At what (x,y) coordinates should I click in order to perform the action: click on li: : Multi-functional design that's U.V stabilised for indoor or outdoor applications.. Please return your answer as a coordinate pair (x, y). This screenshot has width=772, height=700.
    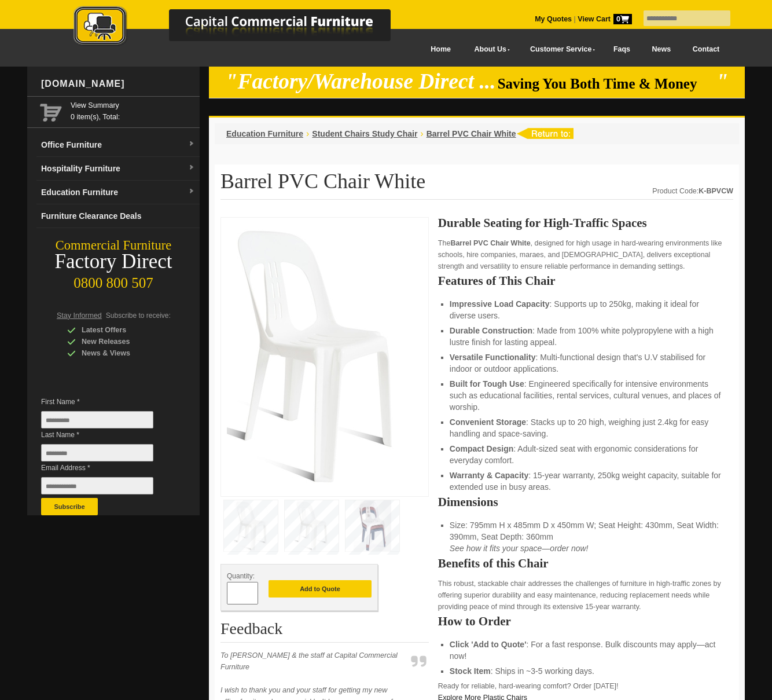
    Looking at the image, I should click on (586, 363).